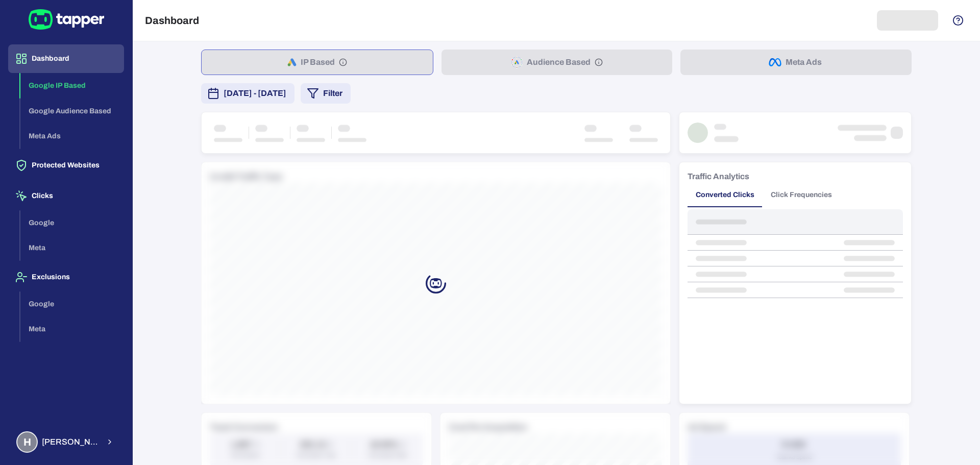 This screenshot has width=980, height=465. What do you see at coordinates (718, 177) in the screenshot?
I see `h6: Traffic Analytics` at bounding box center [718, 177].